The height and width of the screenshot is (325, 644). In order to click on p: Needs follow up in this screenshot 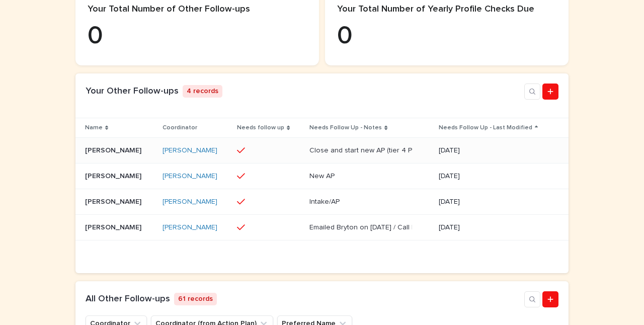, I will do `click(260, 128)`.